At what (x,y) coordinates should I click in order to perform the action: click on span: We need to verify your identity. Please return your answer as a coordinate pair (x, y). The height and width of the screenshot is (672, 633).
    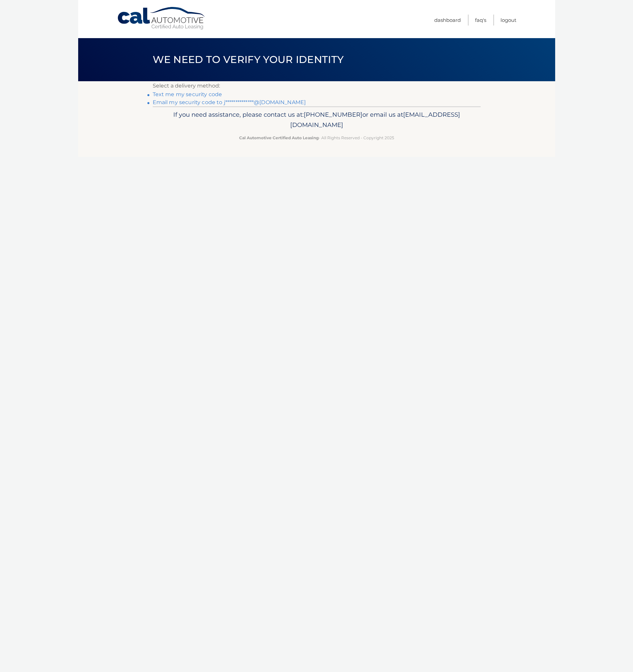
    Looking at the image, I should click on (248, 60).